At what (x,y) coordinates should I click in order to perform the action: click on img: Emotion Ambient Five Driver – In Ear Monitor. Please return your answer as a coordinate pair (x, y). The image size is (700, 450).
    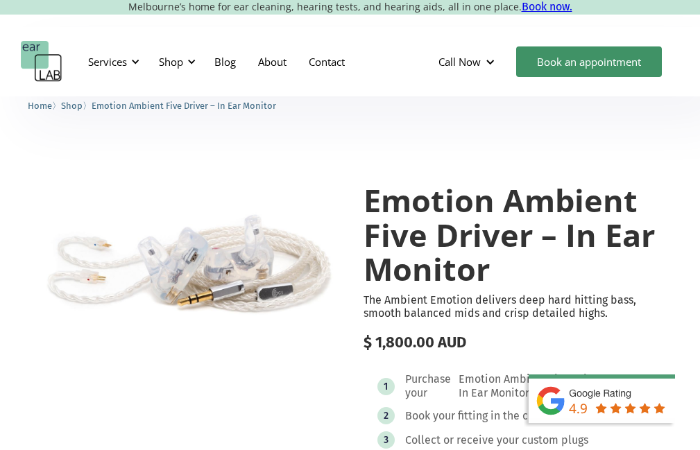
    Looking at the image, I should click on (182, 258).